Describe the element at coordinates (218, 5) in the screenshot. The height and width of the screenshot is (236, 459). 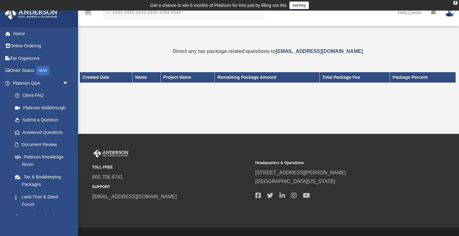
I see `div: Get a chance to win 6 months of Platinum for free just by filling out this` at that location.